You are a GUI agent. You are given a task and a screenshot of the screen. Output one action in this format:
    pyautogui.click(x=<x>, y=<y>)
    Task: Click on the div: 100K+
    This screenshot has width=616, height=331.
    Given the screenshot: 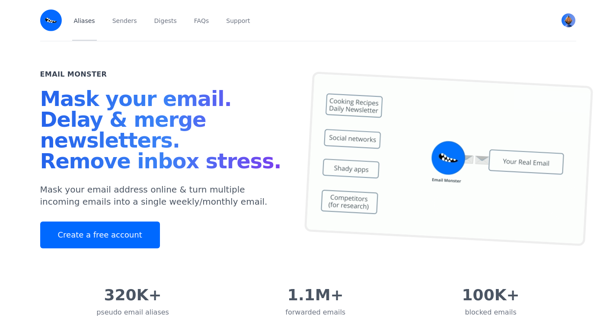 What is the action you would take?
    pyautogui.click(x=491, y=295)
    